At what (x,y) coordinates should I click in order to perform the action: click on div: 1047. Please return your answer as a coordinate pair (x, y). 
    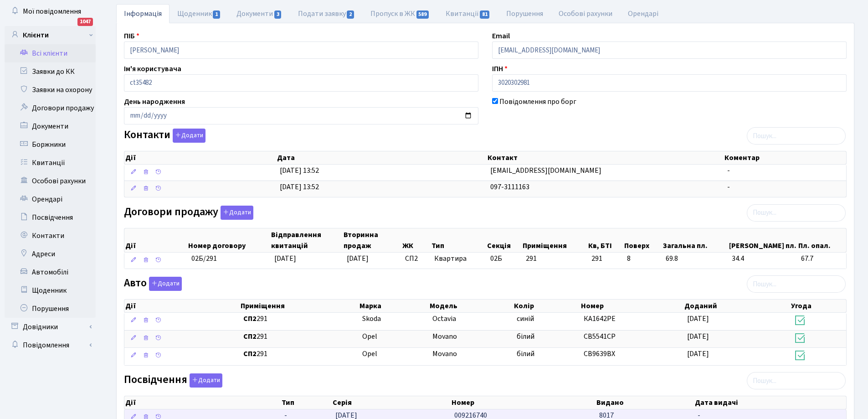
    Looking at the image, I should click on (85, 22).